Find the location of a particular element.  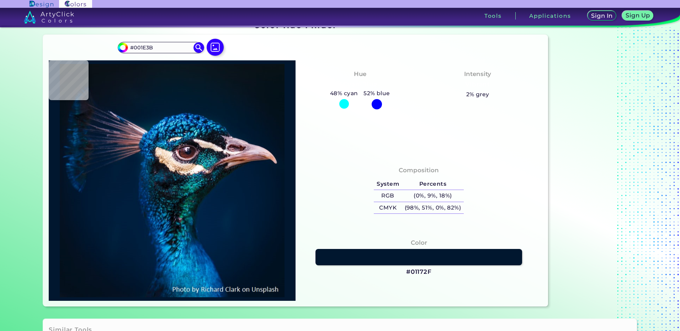

img: logo_artyclick_colors_white.svg is located at coordinates (49, 17).